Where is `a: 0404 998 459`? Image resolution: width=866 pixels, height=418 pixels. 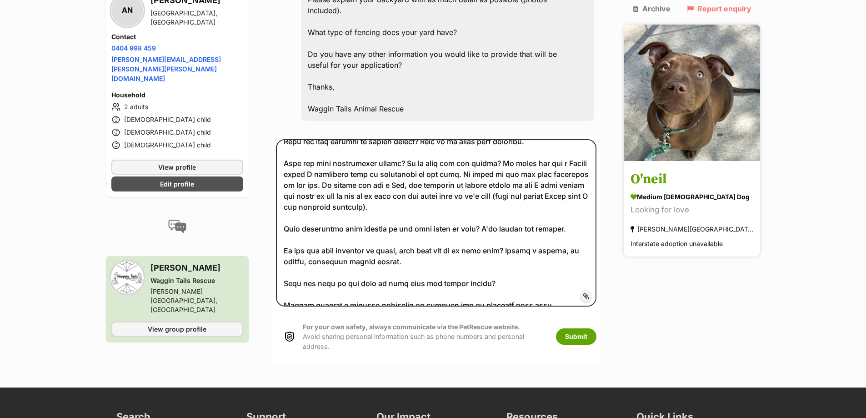 a: 0404 998 459 is located at coordinates (134, 48).